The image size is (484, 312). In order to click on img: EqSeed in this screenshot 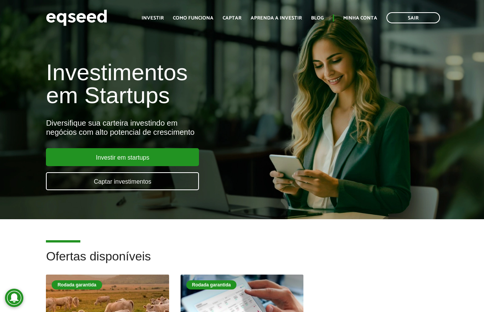, I will do `click(76, 18)`.